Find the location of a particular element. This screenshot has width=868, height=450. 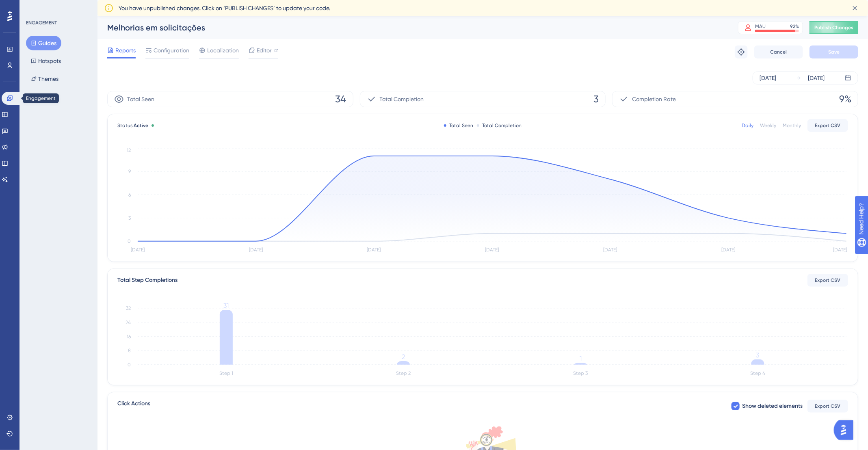

tspan: 16 is located at coordinates (129, 336).